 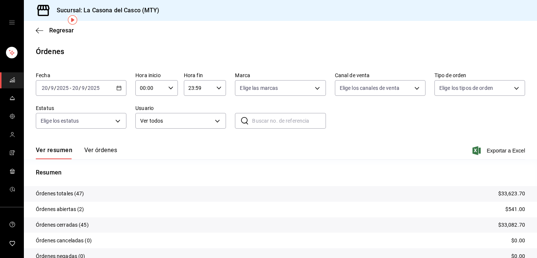 I want to click on span: Elige los tipos de orden, so click(x=467, y=88).